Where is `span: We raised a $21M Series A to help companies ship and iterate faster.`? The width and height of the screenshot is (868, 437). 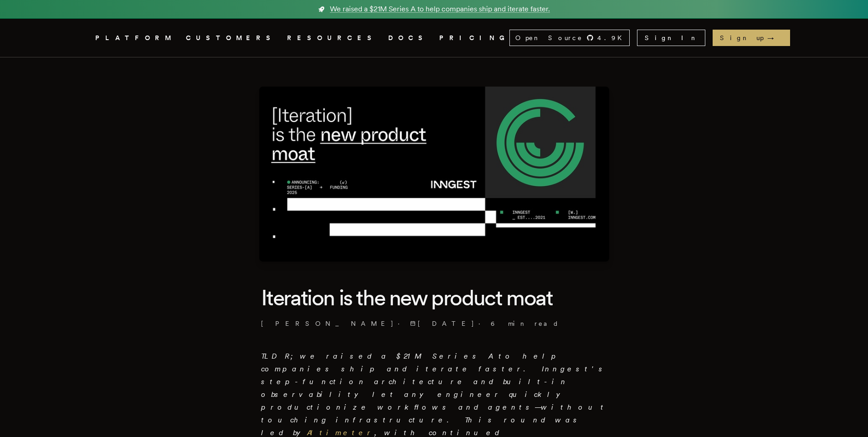
span: We raised a $21M Series A to help companies ship and iterate faster. is located at coordinates (439, 9).